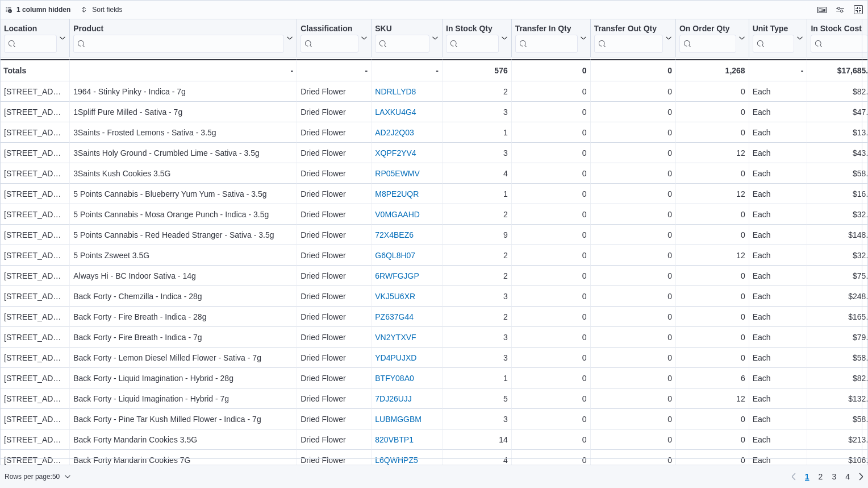 The width and height of the screenshot is (868, 488). What do you see at coordinates (477, 398) in the screenshot?
I see `div: 5` at bounding box center [477, 398].